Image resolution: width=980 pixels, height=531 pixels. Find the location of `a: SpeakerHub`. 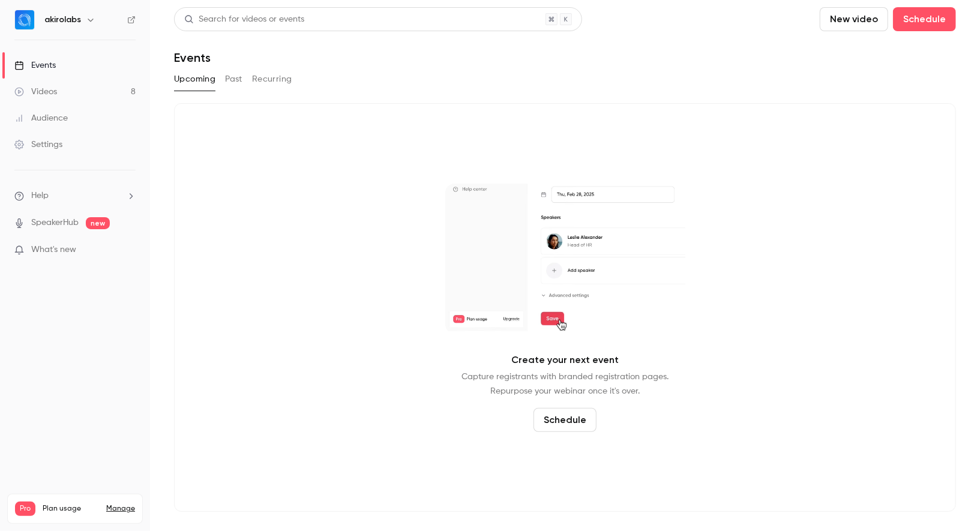

a: SpeakerHub is located at coordinates (55, 223).